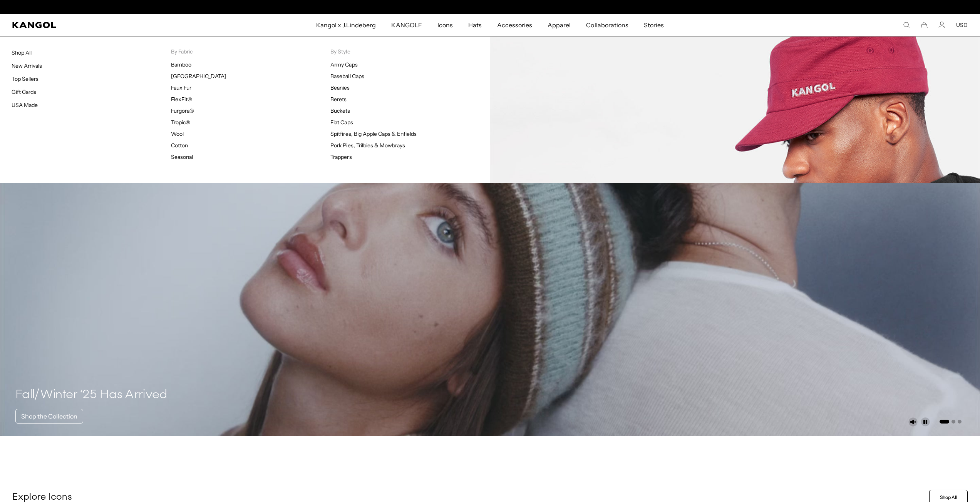  I want to click on a: Apparel, so click(559, 25).